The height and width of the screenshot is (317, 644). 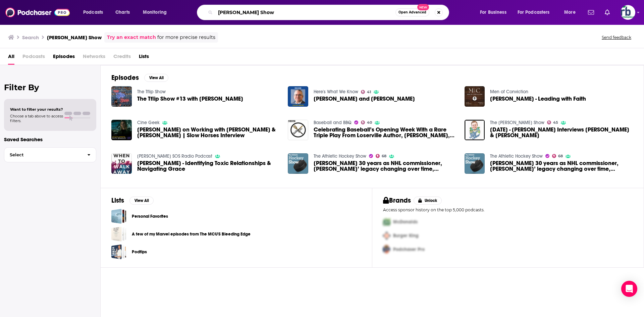 What do you see at coordinates (50, 87) in the screenshot?
I see `h2: Filter By` at bounding box center [50, 87].